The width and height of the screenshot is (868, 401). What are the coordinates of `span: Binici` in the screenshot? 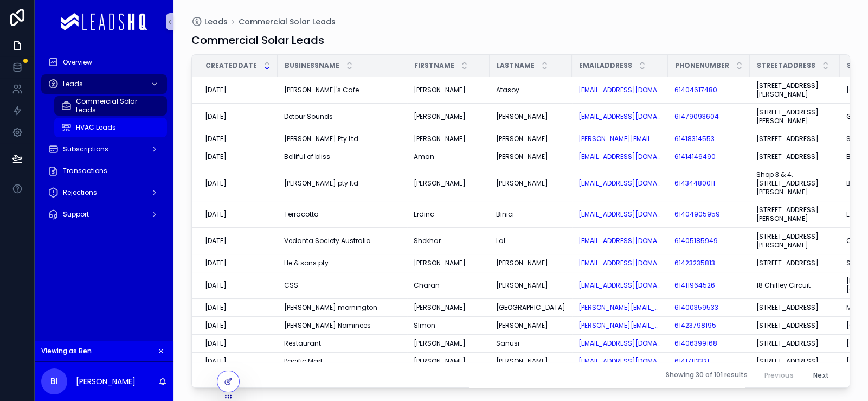 It's located at (505, 214).